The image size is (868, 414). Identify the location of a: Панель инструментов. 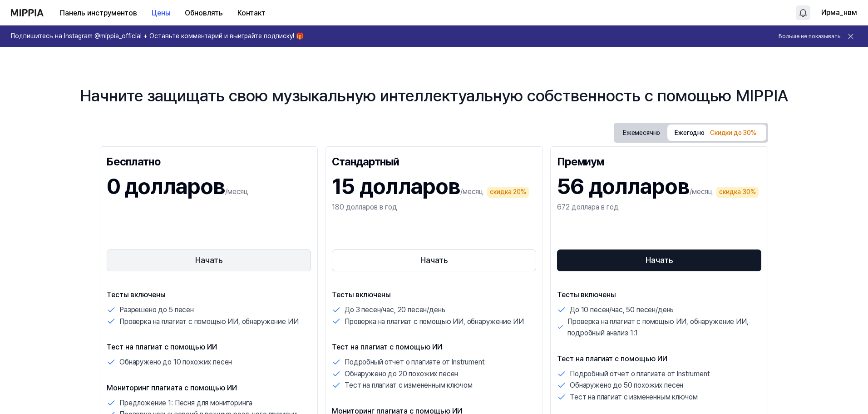
(99, 13).